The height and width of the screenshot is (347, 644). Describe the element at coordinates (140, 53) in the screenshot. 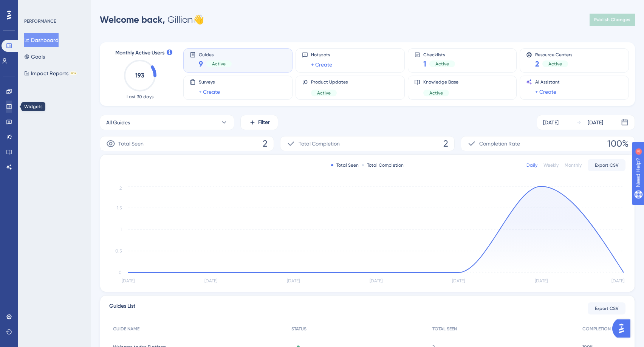

I see `span: Monthly Active Users` at that location.